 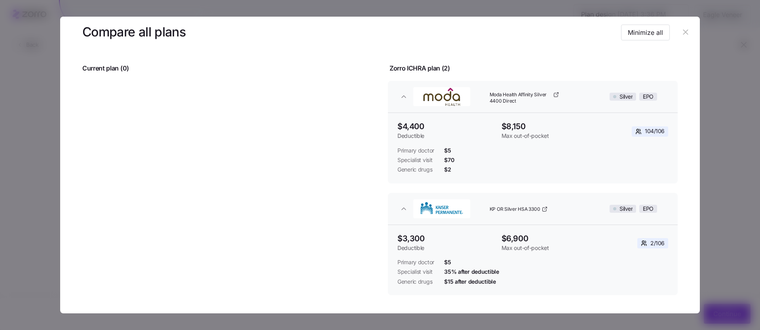 I want to click on span: $8,150, so click(x=544, y=126).